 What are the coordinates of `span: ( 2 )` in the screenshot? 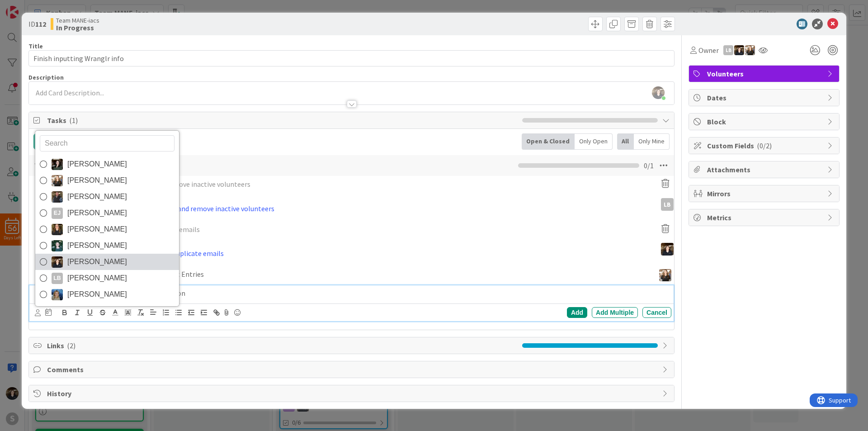 It's located at (71, 345).